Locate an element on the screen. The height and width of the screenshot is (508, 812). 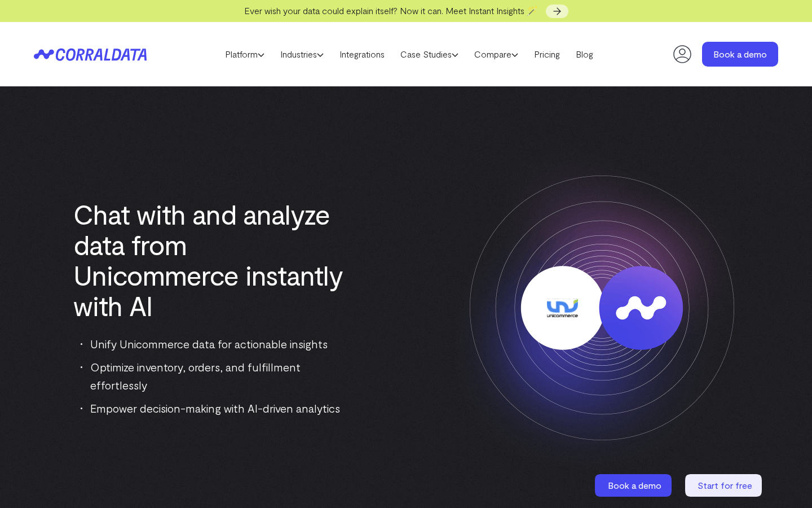
a: Blog is located at coordinates (584, 54).